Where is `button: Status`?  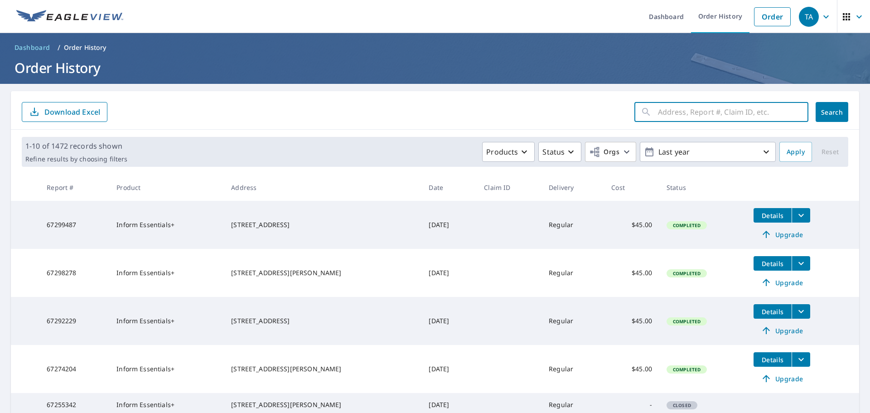
button: Status is located at coordinates (560, 152).